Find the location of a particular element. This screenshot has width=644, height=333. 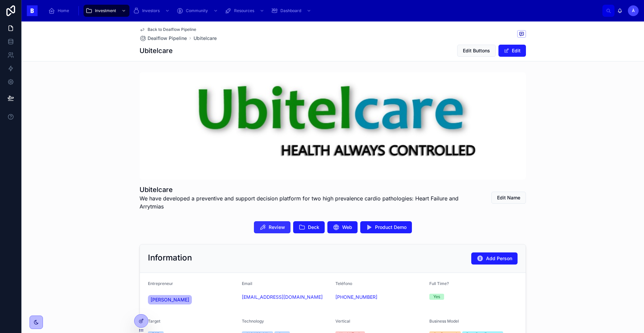

span: Business Model is located at coordinates (444, 321).